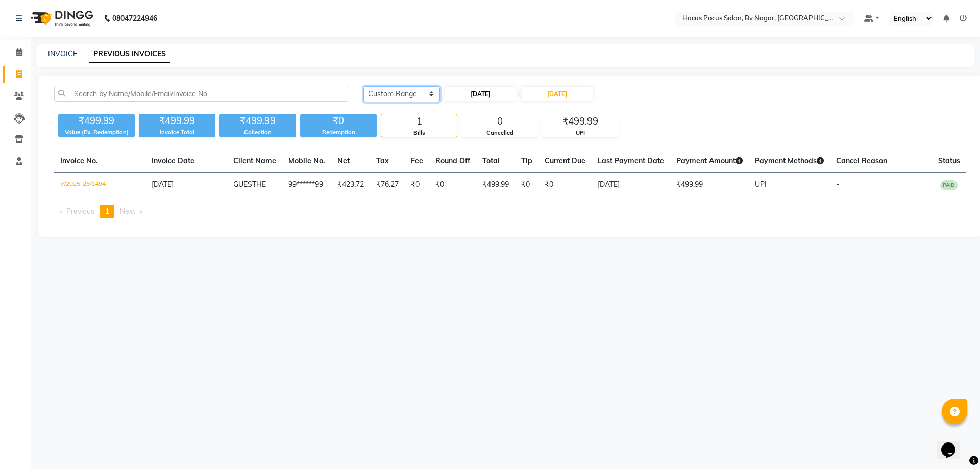 Image resolution: width=980 pixels, height=469 pixels. Describe the element at coordinates (351, 185) in the screenshot. I see `td: ₹423.72` at that location.